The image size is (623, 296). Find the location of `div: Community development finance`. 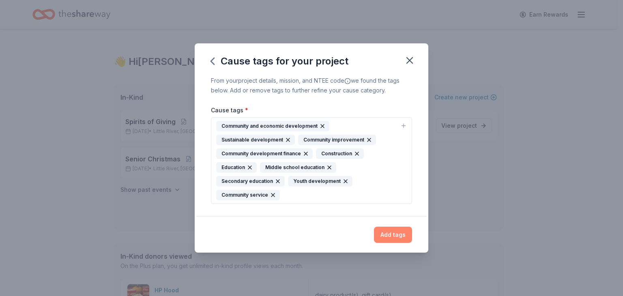

div: Community development finance is located at coordinates (264, 154).